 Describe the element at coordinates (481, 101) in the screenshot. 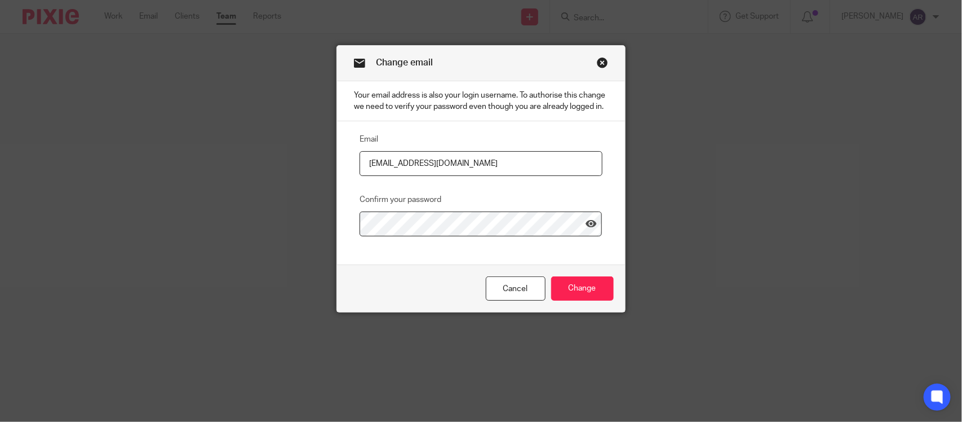

I see `p: Your email address is also your login username. To authorise this change we need to verify your p...` at that location.